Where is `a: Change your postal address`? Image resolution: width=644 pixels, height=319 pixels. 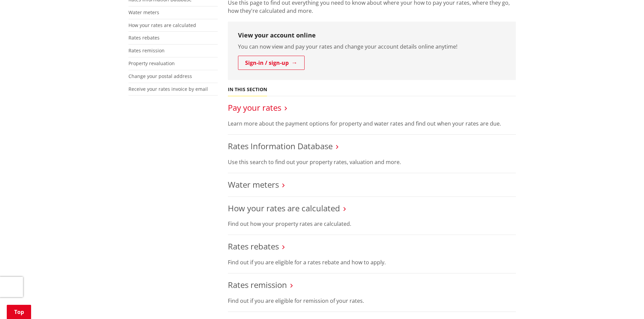
a: Change your postal address is located at coordinates (160, 76).